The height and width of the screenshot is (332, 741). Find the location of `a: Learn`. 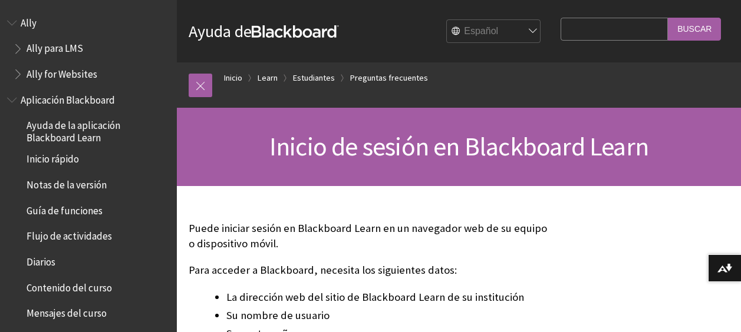

a: Learn is located at coordinates (268, 78).